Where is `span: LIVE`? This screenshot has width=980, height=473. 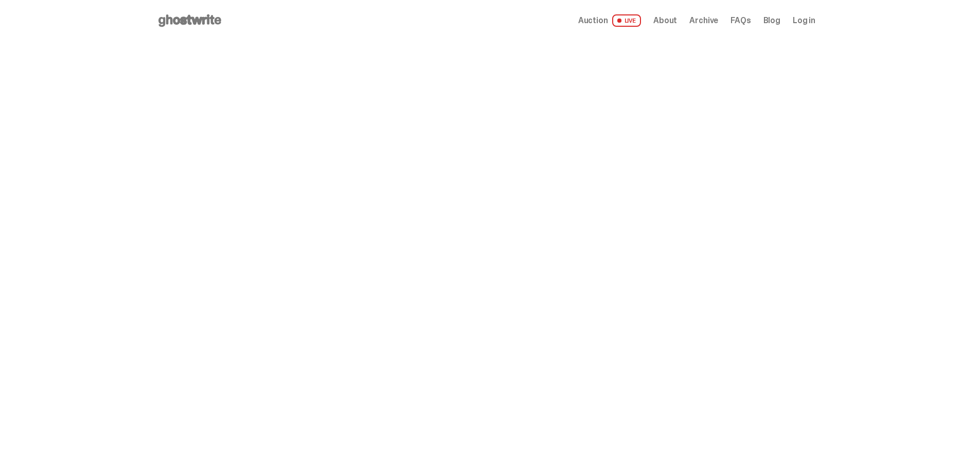 span: LIVE is located at coordinates (627, 21).